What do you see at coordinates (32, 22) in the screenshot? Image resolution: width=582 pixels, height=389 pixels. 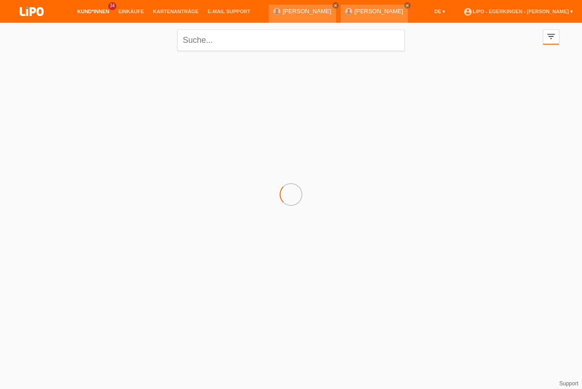 I see `a: LIPO pay` at bounding box center [32, 22].